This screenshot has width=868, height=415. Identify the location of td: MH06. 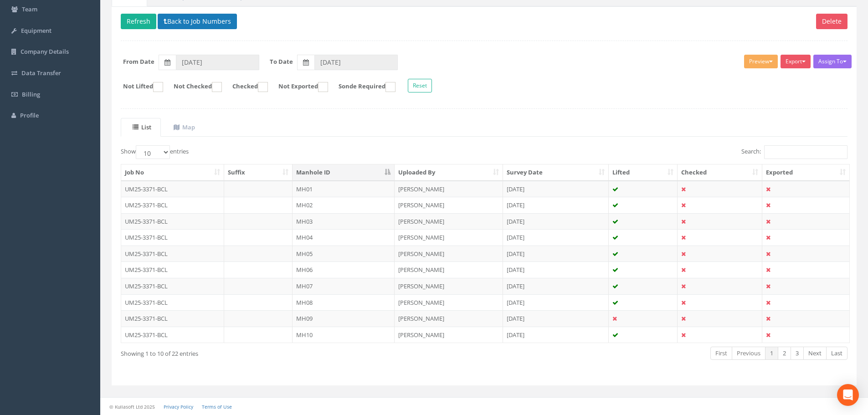
(344, 269).